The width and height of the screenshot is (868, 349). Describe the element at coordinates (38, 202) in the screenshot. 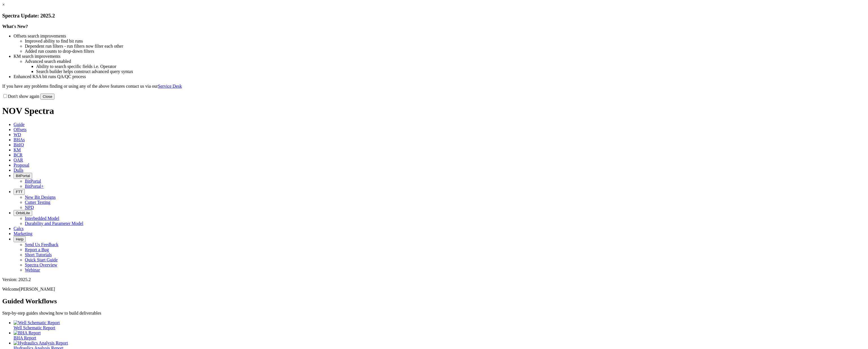

I see `a: Cutter Testing` at that location.